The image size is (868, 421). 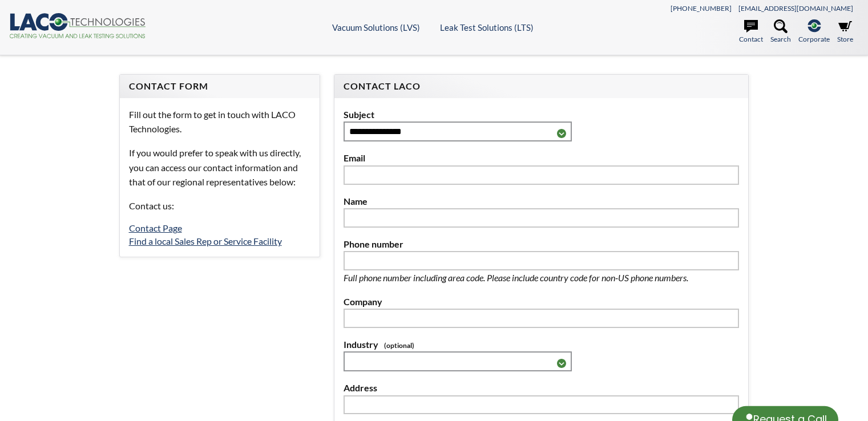 I want to click on label: Subject, so click(x=541, y=114).